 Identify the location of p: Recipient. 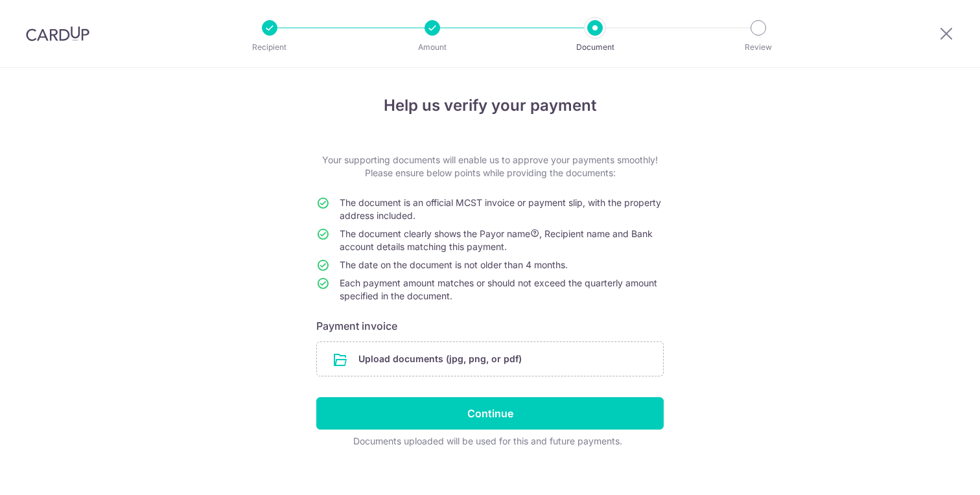
(270, 47).